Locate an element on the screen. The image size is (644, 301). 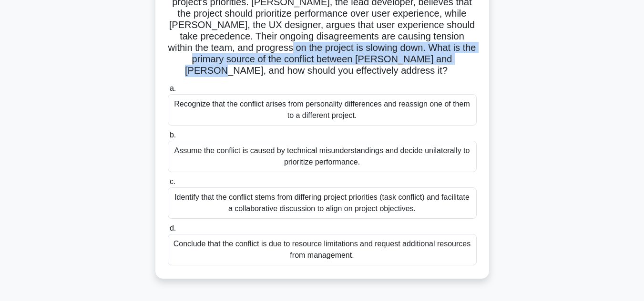
div: Assume the conflict is caused by technical misunderstandings and decide unilaterally to prioritiz... is located at coordinates (322, 157).